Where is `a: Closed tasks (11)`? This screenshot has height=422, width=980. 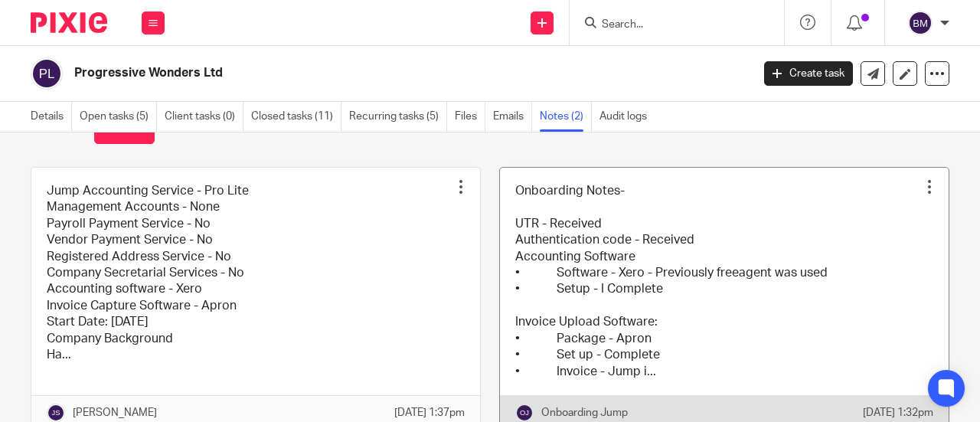
a: Closed tasks (11) is located at coordinates (296, 116).